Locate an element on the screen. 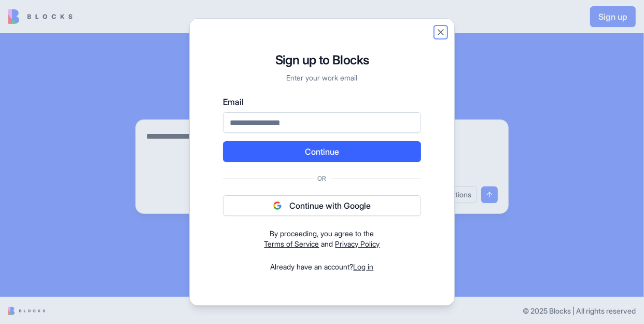  h1: Sign up to Blocks is located at coordinates (322, 60).